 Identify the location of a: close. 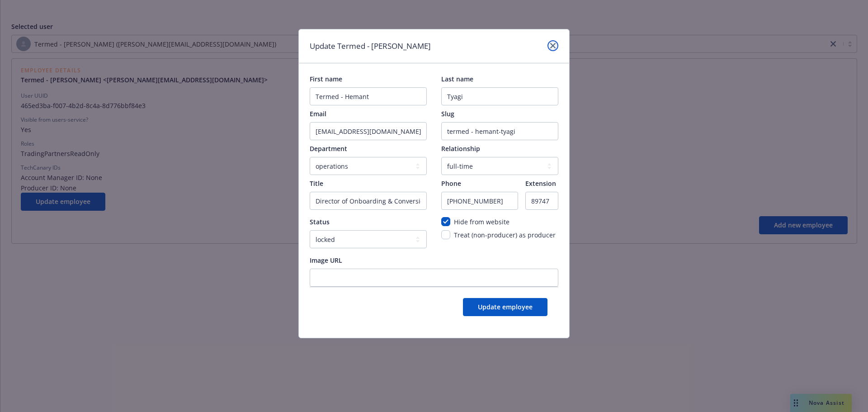
(553, 46).